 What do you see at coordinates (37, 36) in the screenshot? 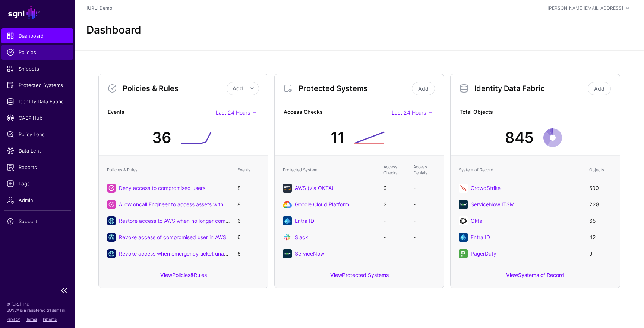
I see `a: Dashboard` at bounding box center [37, 36].